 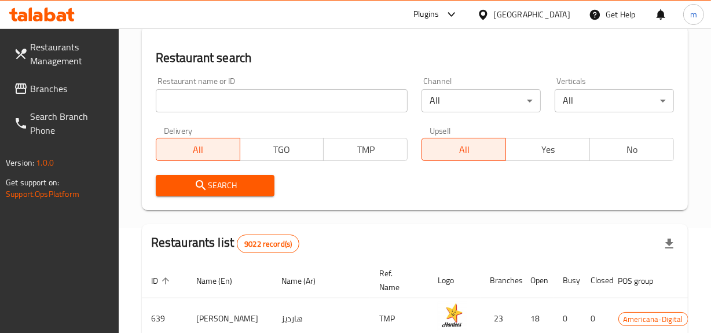 I want to click on span: POS group, so click(x=644, y=281).